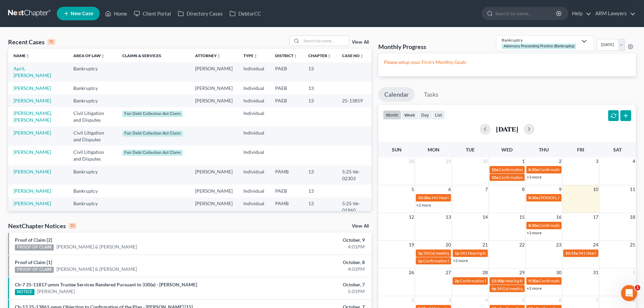 This screenshot has width=644, height=308. I want to click on h3: Monthly Progress, so click(402, 46).